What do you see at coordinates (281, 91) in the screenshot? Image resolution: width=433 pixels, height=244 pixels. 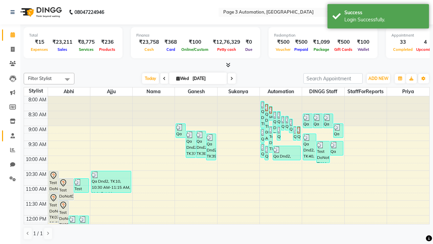 I see `span: Automation` at bounding box center [281, 91].